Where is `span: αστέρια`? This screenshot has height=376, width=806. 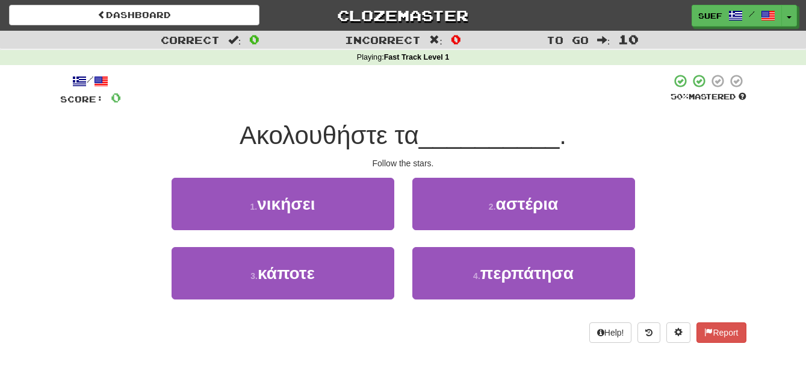 span: αστέρια is located at coordinates (527, 204).